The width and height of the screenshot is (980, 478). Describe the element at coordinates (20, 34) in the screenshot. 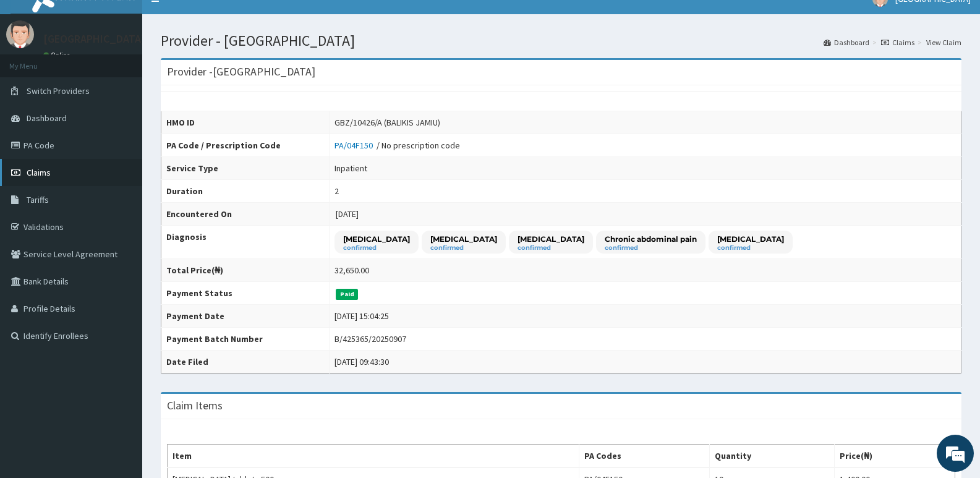

I see `img: User Image` at that location.